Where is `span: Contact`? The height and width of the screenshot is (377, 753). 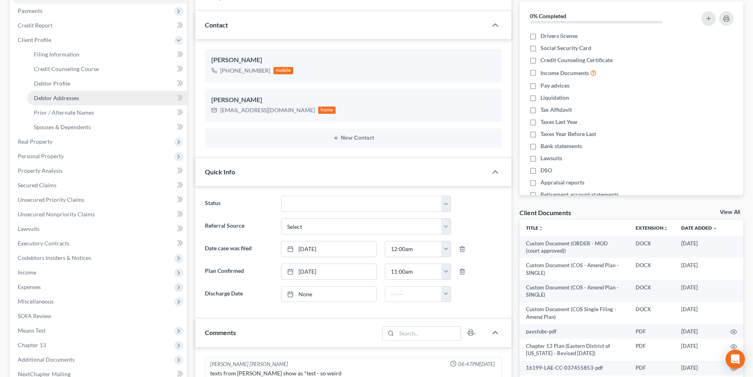 span: Contact is located at coordinates (216, 25).